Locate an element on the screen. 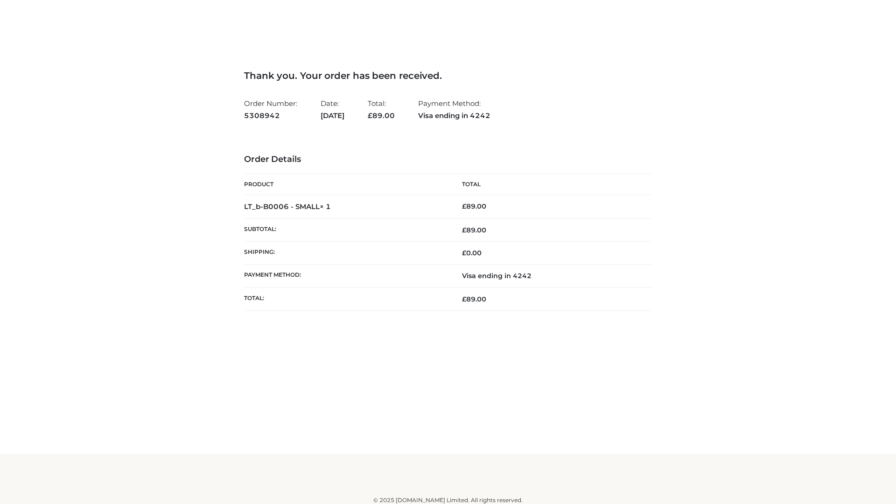 This screenshot has width=896, height=504. th: Total: is located at coordinates (346, 299).